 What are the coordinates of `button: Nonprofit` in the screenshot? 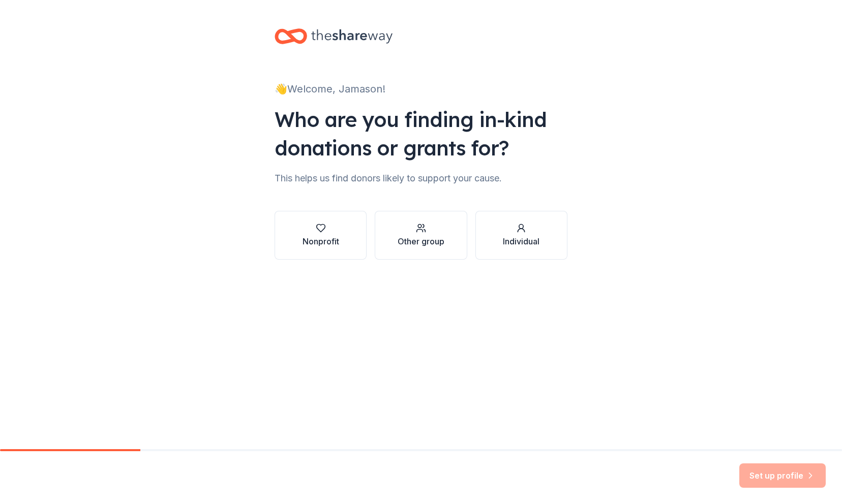 It's located at (320, 235).